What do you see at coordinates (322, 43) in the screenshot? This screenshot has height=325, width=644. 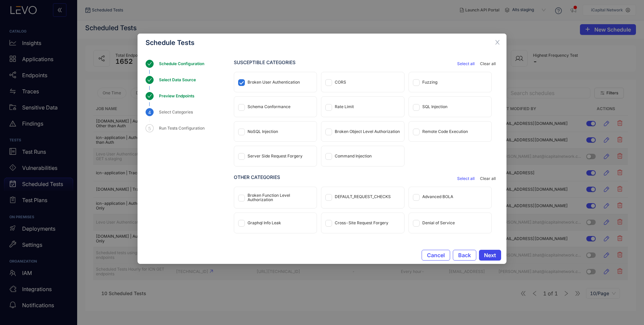 I see `div: Schedule Tests` at bounding box center [322, 43].